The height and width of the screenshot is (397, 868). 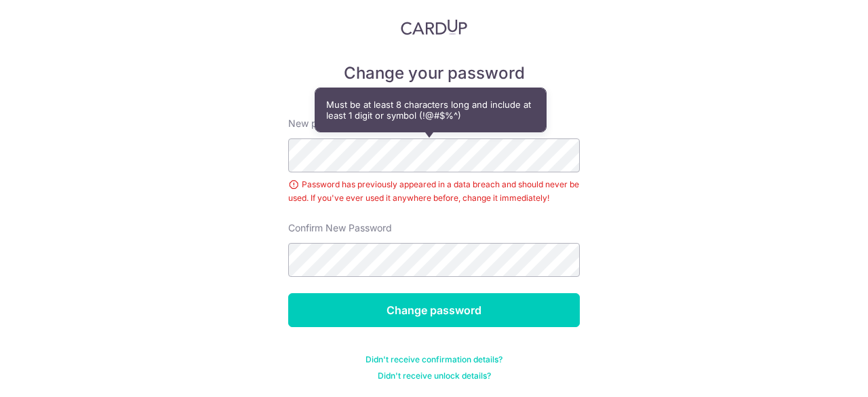 What do you see at coordinates (339, 228) in the screenshot?
I see `label: Confirm New Password` at bounding box center [339, 228].